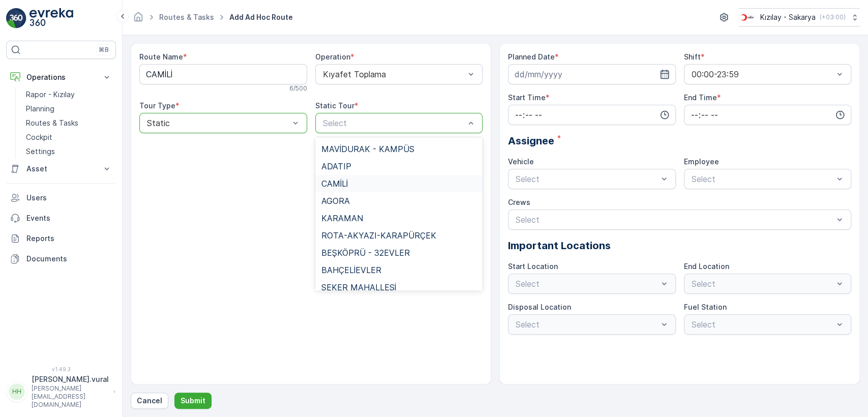  Describe the element at coordinates (69, 198) in the screenshot. I see `p: Users` at that location.